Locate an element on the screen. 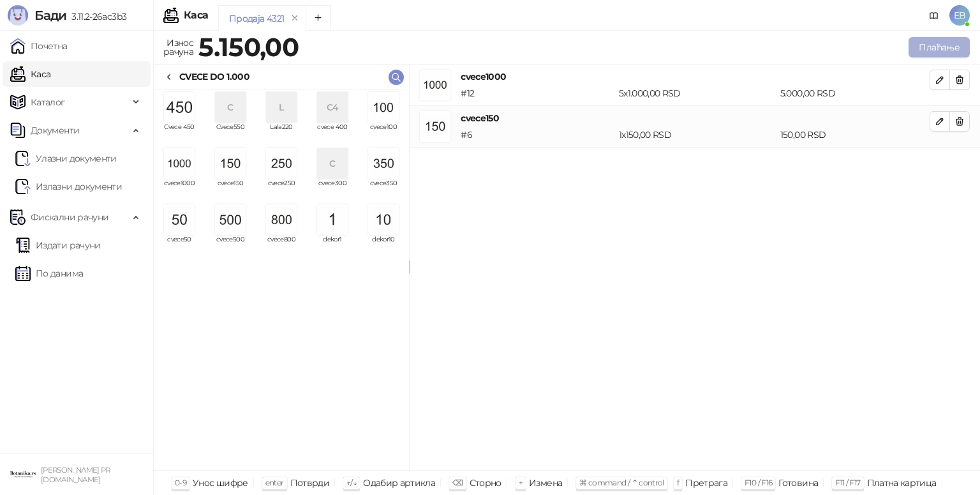  div: grid is located at coordinates (282, 280).